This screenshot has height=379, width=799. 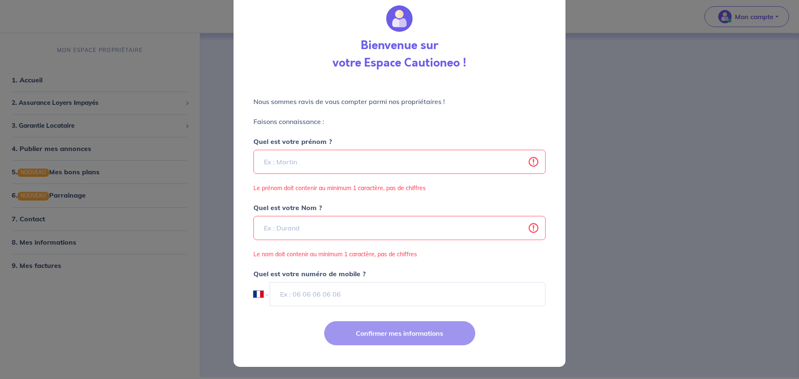 I want to click on input: Ex : Durand, so click(x=399, y=228).